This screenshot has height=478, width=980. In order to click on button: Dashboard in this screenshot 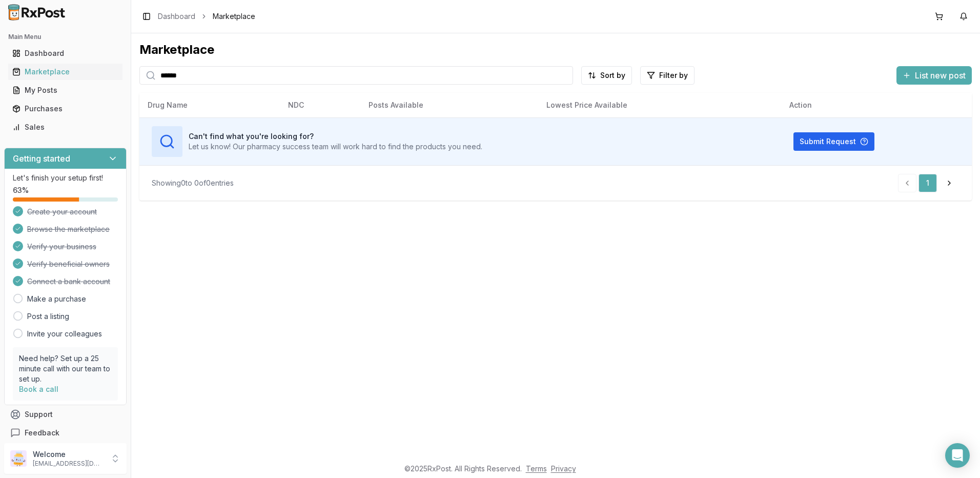, I will do `click(65, 54)`.